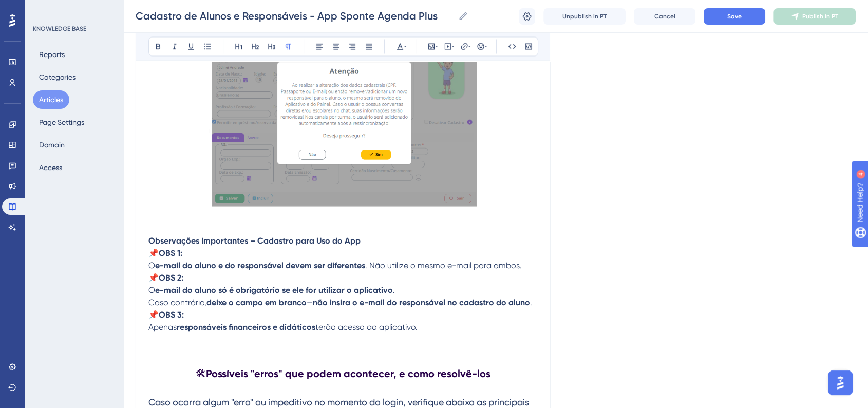  I want to click on strong: Possíveis "erros" que podem acontecer, e como resolvê-los, so click(348, 374).